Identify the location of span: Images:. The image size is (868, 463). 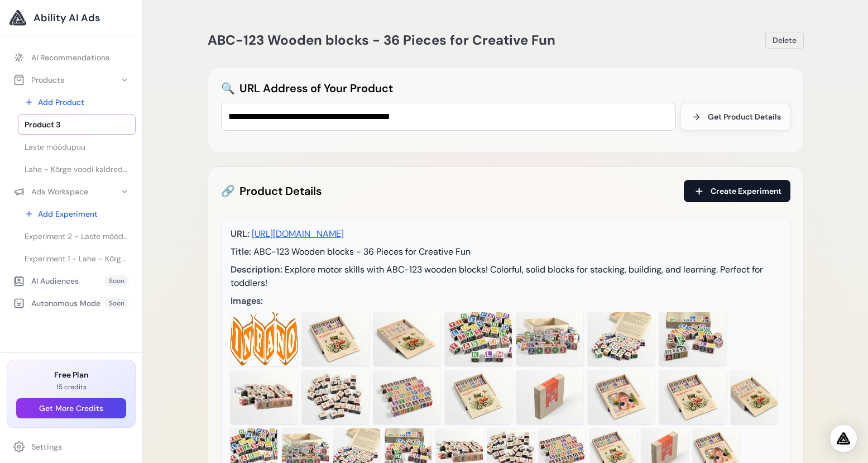
(247, 301).